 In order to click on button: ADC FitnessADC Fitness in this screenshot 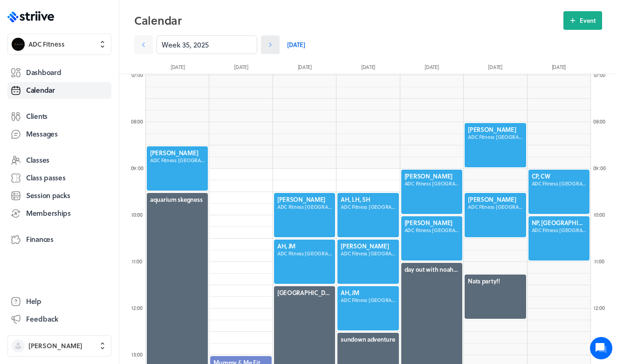, I will do `click(59, 44)`.